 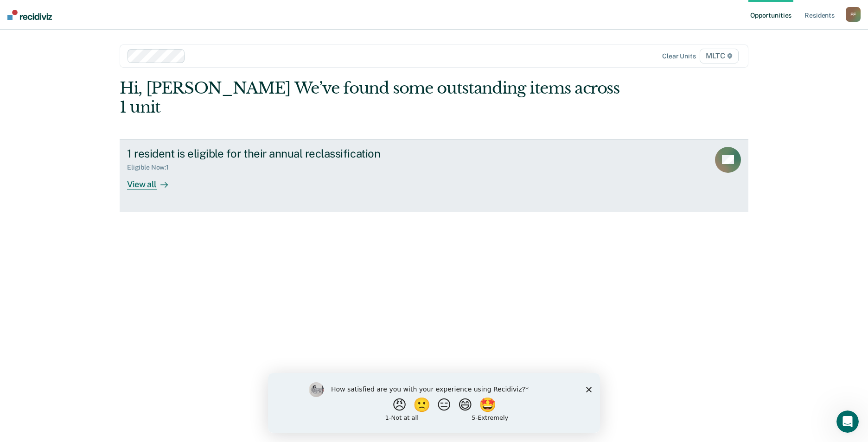 What do you see at coordinates (321, 16) in the screenshot?
I see `div: Close survey` at bounding box center [321, 16].